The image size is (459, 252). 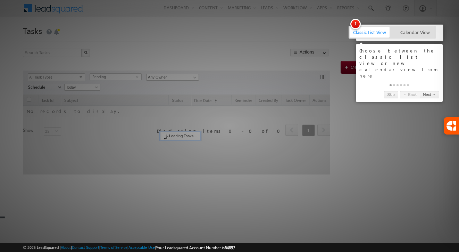 I want to click on a: Terms of Service, so click(x=114, y=247).